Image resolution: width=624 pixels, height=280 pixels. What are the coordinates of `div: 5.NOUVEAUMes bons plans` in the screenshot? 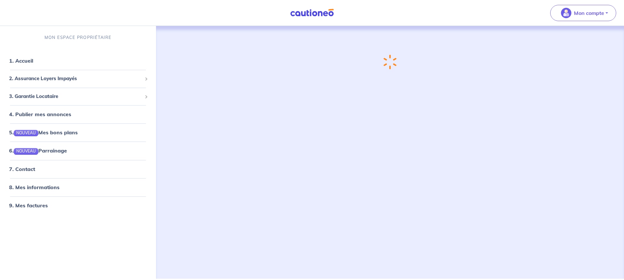 It's located at (78, 133).